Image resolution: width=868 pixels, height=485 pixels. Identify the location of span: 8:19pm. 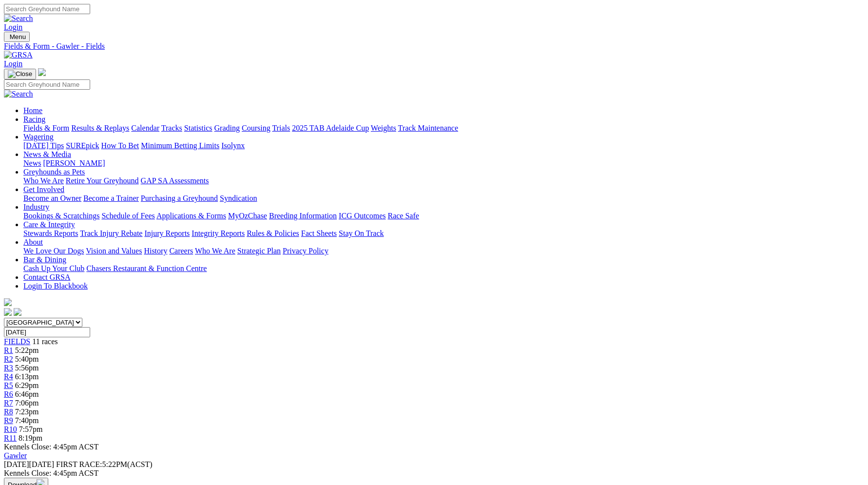
(30, 438).